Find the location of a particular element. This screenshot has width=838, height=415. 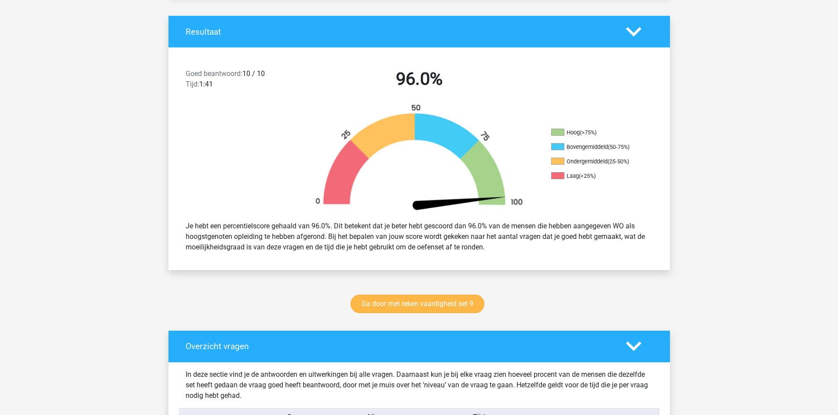

div: (<25%) is located at coordinates (587, 176).